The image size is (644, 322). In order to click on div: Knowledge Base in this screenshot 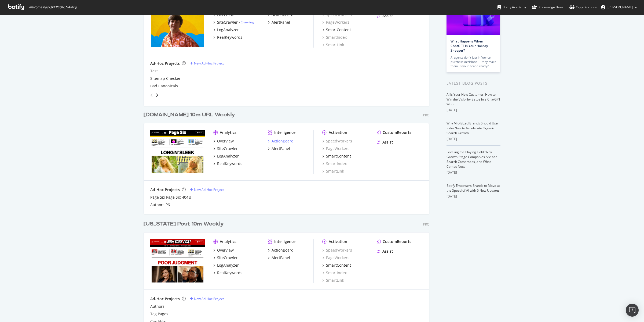, I will do `click(548, 7)`.